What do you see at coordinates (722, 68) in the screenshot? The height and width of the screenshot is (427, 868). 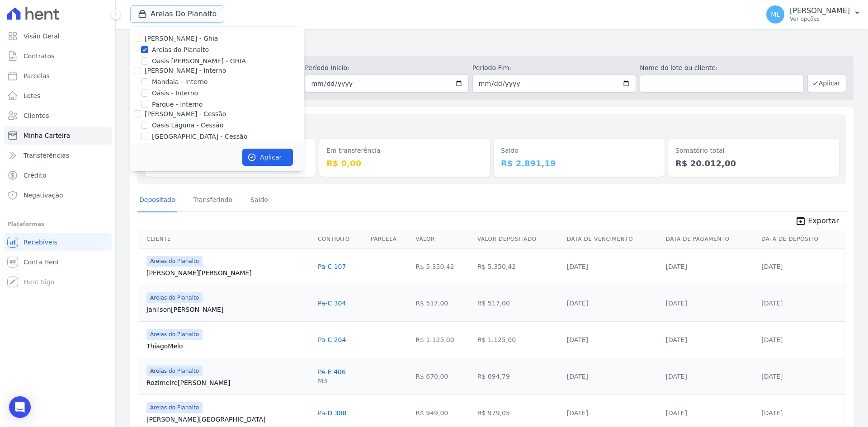 I see `label: Nome do lote ou cliente:` at bounding box center [722, 68].